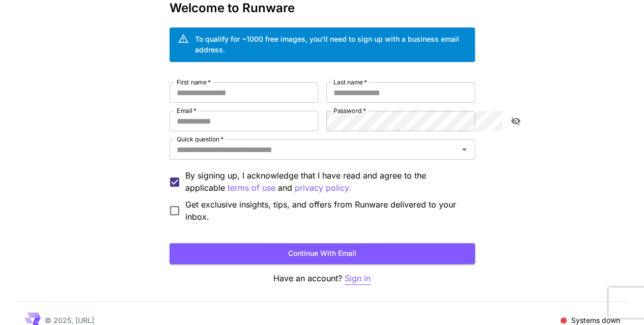  What do you see at coordinates (357, 279) in the screenshot?
I see `p: Sign in` at bounding box center [357, 279].